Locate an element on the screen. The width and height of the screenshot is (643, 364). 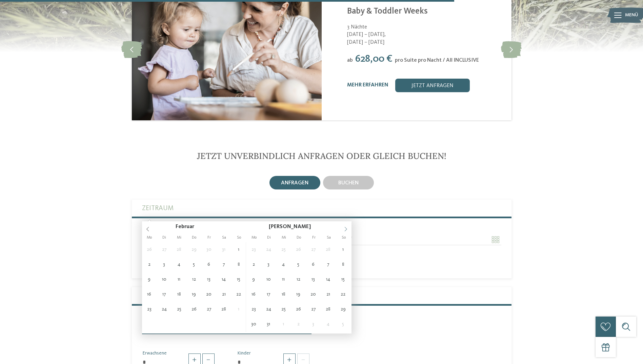
span: April 3, 2026 is located at coordinates (313, 324).